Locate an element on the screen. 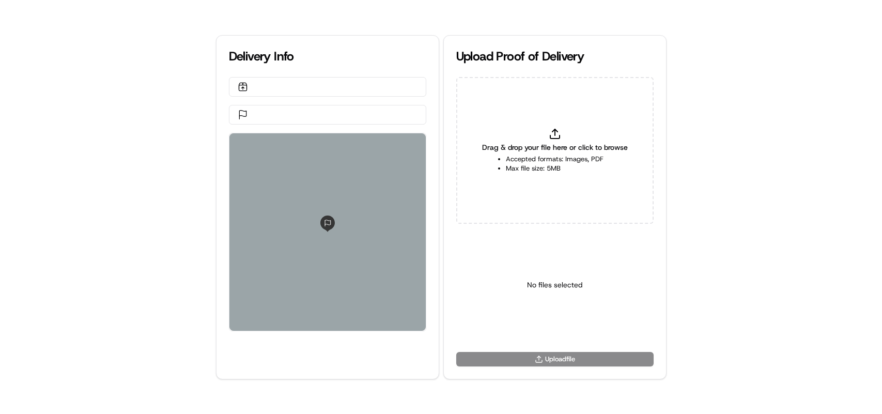 The image size is (882, 414). p: No files selected is located at coordinates (555, 285).